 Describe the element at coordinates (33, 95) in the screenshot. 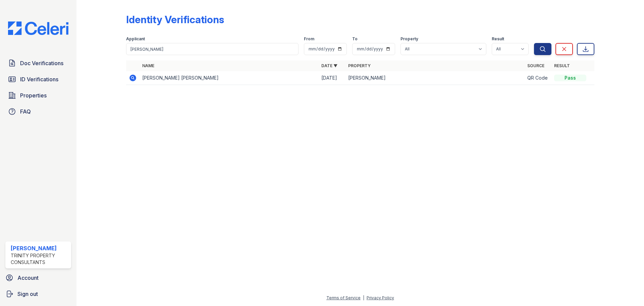

I see `span: Properties` at that location.